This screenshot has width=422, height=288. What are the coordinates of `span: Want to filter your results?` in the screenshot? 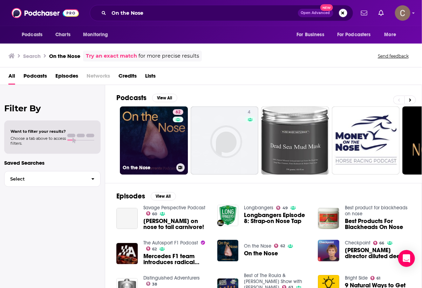 It's located at (38, 131).